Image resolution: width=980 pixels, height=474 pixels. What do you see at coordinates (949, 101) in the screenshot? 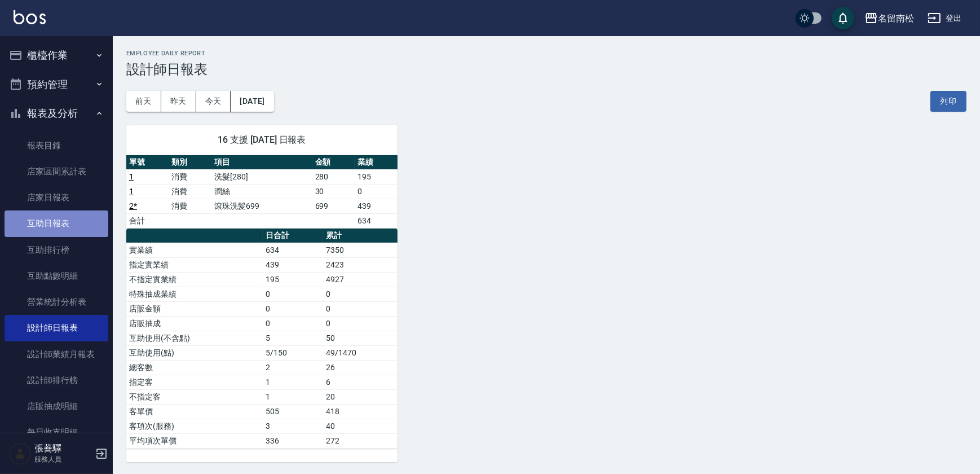
I see `button: 列印` at bounding box center [949, 101].